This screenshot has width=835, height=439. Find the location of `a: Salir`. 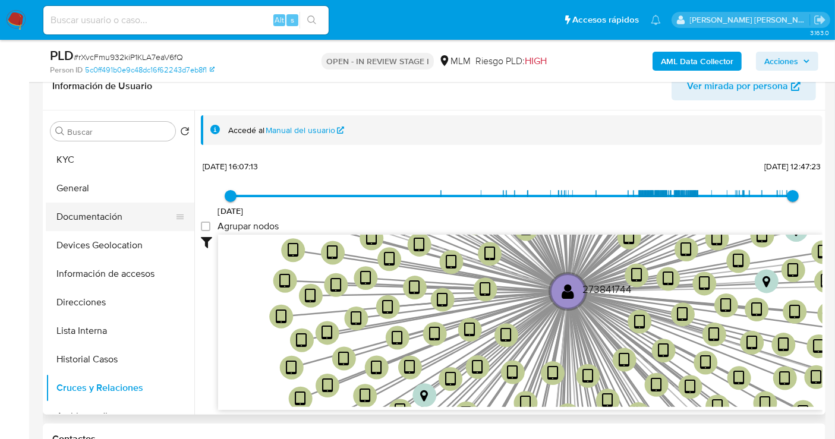

a: Salir is located at coordinates (820, 20).